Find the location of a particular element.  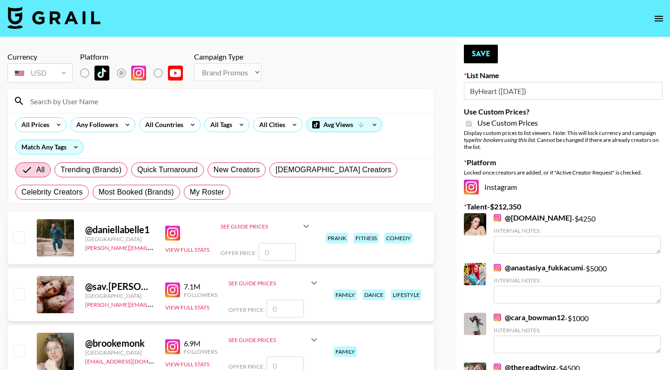

div: 6.9M is located at coordinates (201, 344).